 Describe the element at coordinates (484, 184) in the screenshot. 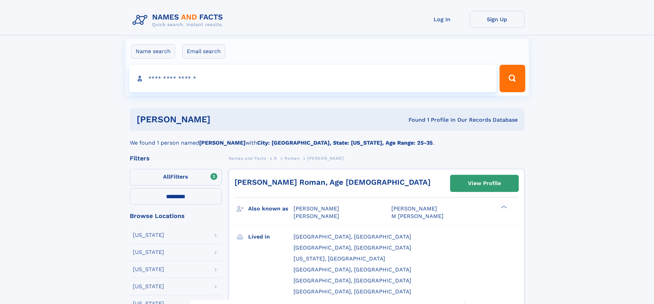

I see `a: View Profile` at that location.